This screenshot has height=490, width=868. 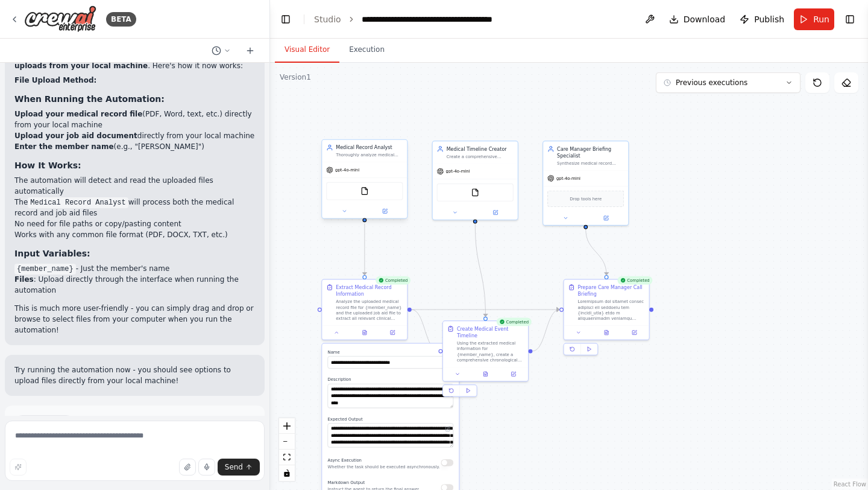 What do you see at coordinates (134, 235) in the screenshot?
I see `li: Works with any common file format (PDF, DOCX, TXT, etc.)` at bounding box center [134, 235].